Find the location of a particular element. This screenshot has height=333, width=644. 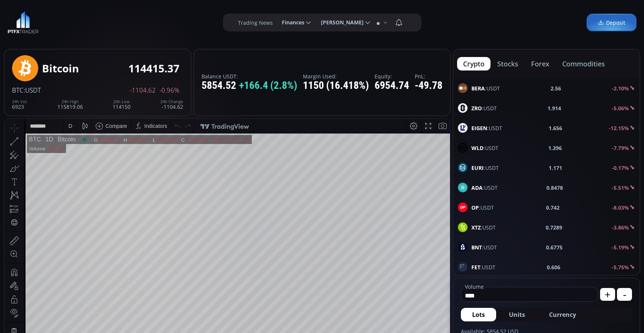

button: forex is located at coordinates (540, 64).